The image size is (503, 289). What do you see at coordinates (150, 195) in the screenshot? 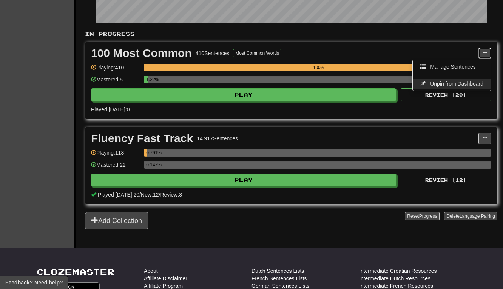
I see `span: New: 12` at bounding box center [150, 195].